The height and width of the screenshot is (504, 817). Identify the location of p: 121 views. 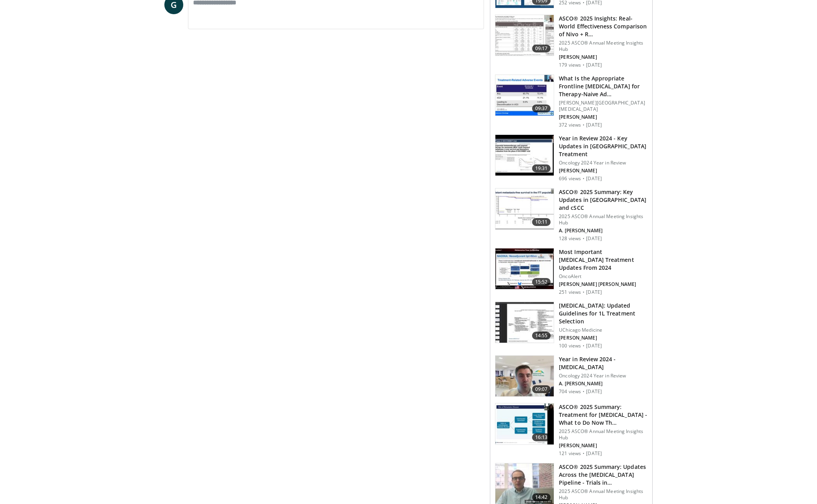
(570, 453).